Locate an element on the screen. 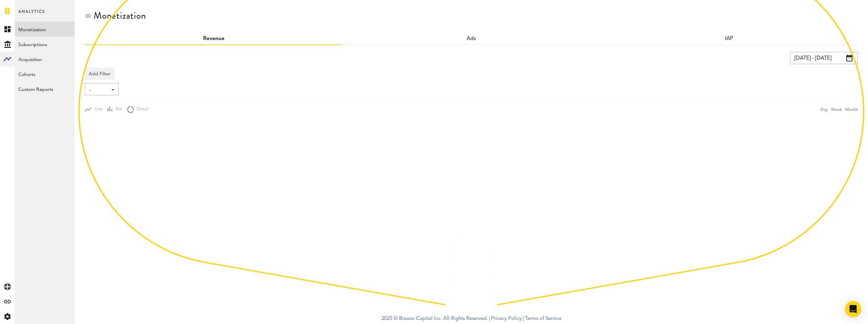 This screenshot has width=868, height=324. button: Add Filter is located at coordinates (99, 74).